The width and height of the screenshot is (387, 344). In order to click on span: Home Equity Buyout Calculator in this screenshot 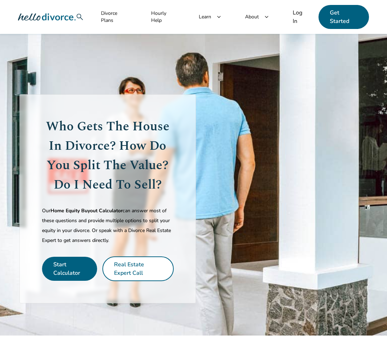, I will do `click(86, 210)`.